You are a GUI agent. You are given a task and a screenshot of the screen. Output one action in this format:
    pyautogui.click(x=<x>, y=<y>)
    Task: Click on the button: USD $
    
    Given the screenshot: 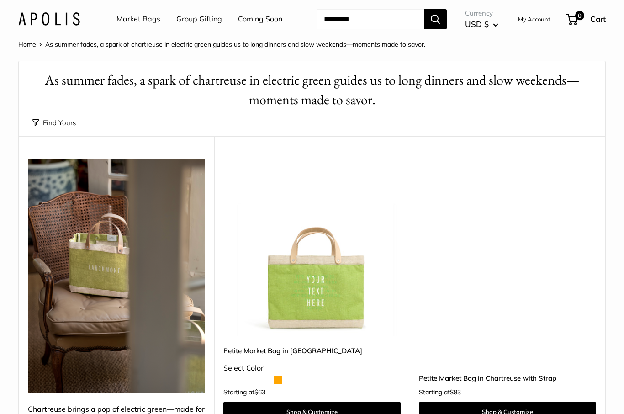 What is the action you would take?
    pyautogui.click(x=482, y=24)
    